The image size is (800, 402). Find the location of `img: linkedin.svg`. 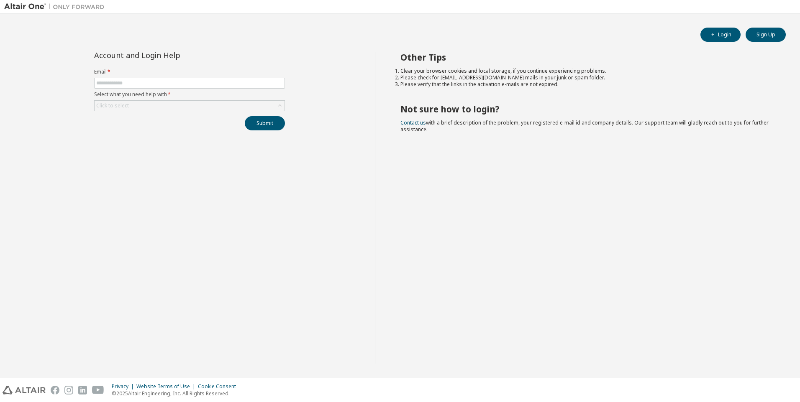

img: linkedin.svg is located at coordinates (82, 390).